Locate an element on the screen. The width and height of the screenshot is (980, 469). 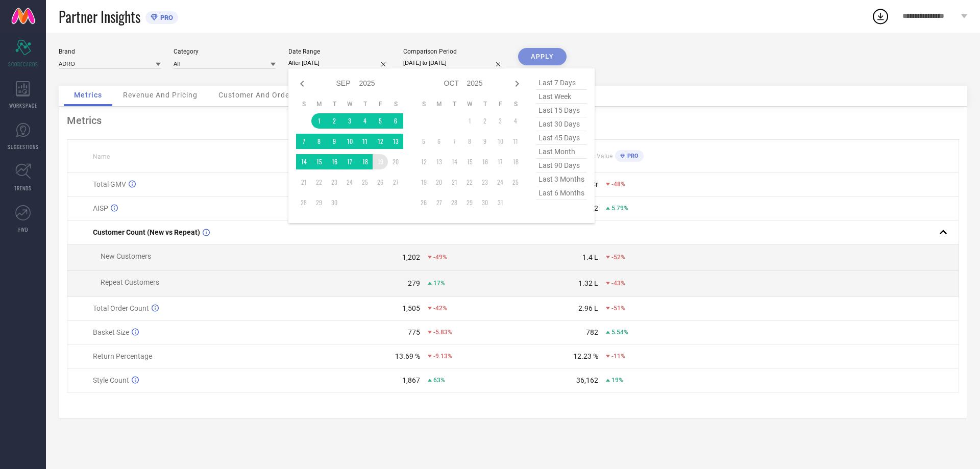
td: Tue Sep 16 2025 is located at coordinates (334, 161).